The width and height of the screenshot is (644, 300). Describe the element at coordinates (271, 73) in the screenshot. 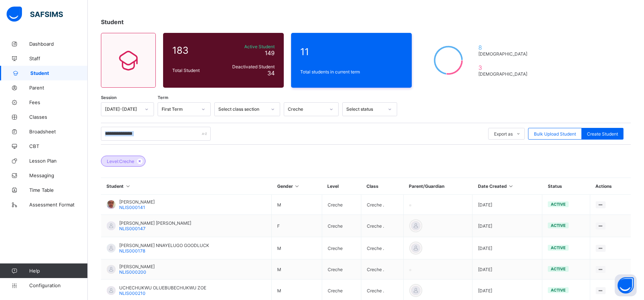

I see `span: 34` at that location.